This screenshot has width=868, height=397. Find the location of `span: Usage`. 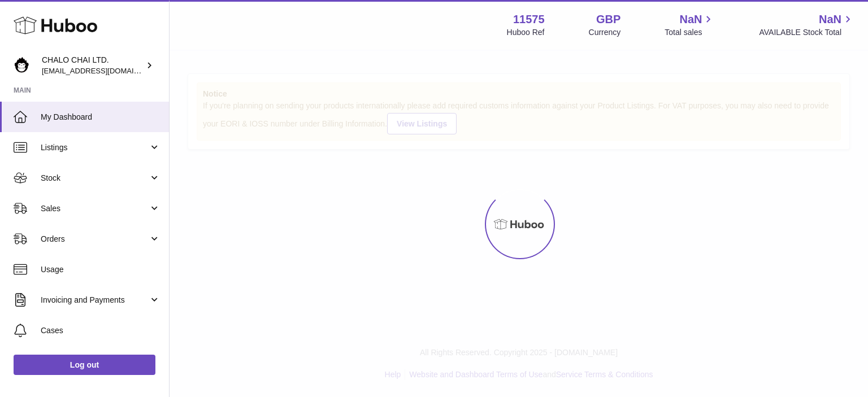

span: Usage is located at coordinates (101, 270).